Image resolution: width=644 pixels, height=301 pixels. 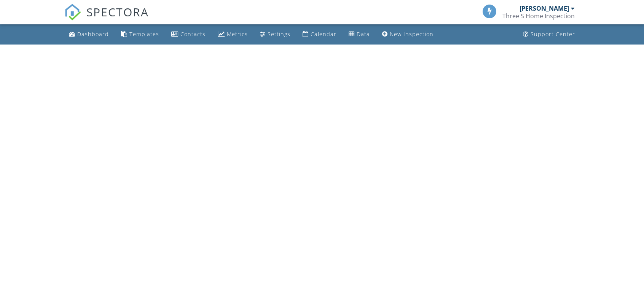 What do you see at coordinates (188, 34) in the screenshot?
I see `a: Contacts` at bounding box center [188, 34].